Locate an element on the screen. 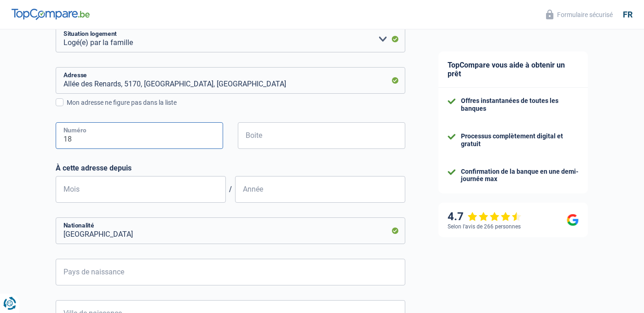 Image resolution: width=644 pixels, height=313 pixels. img: TopCompare Logo is located at coordinates (51, 14).